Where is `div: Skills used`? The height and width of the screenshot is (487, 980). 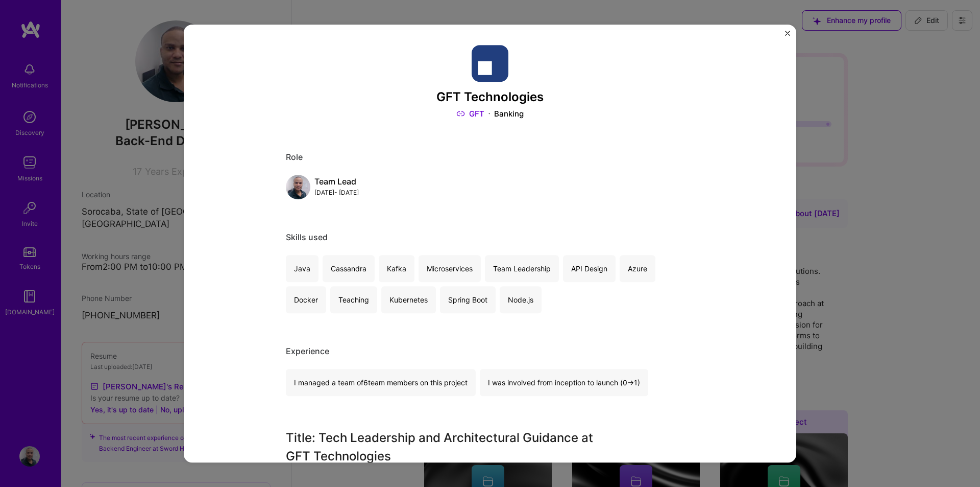 div: Skills used is located at coordinates (490, 237).